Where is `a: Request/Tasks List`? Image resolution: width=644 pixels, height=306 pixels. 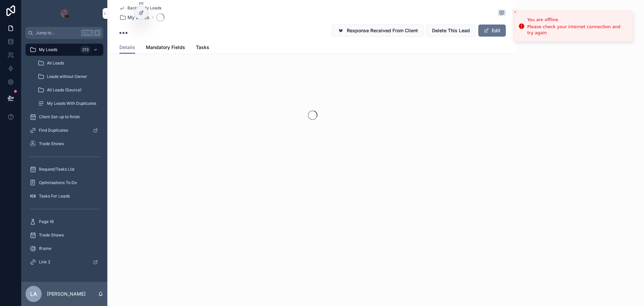
a: Request/Tasks List is located at coordinates (64, 169).